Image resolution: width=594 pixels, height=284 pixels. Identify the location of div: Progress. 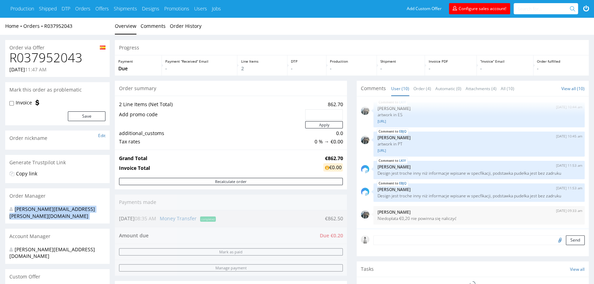
(352, 48).